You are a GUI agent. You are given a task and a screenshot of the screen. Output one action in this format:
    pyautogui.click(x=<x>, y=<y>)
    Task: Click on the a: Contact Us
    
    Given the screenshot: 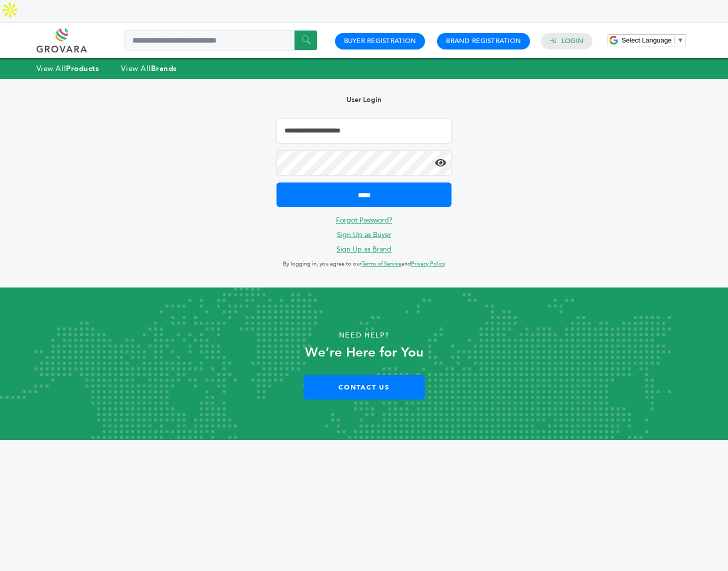 What is the action you would take?
    pyautogui.click(x=364, y=387)
    